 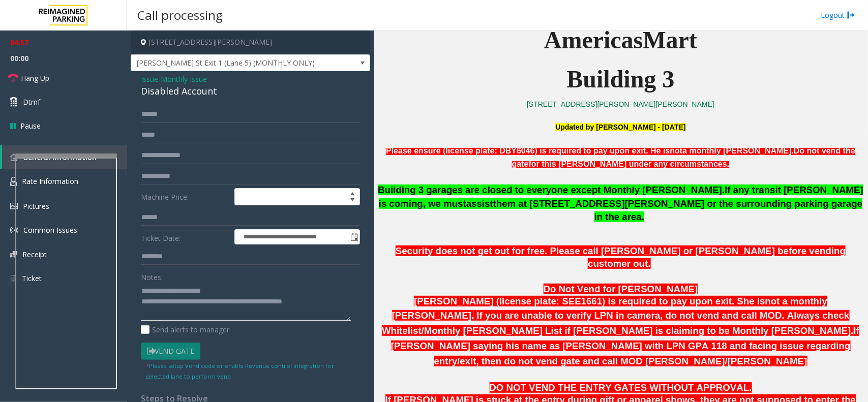 What do you see at coordinates (35, 78) in the screenshot?
I see `span: Hang Up` at bounding box center [35, 78].